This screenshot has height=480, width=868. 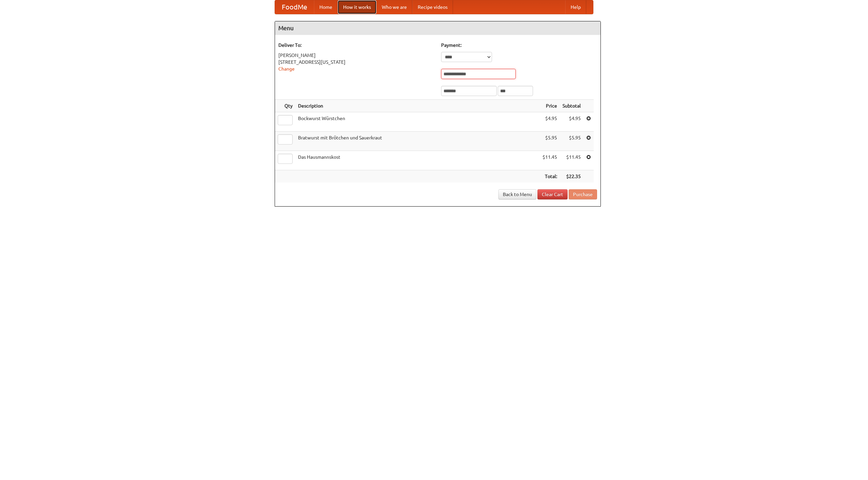 What do you see at coordinates (433, 7) in the screenshot?
I see `a: Recipe videos` at bounding box center [433, 7].